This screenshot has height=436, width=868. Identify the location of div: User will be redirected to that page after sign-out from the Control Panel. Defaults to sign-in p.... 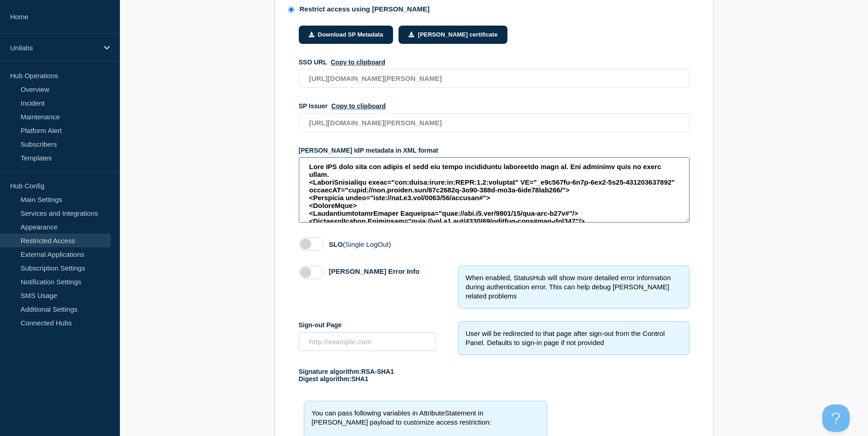
(574, 339).